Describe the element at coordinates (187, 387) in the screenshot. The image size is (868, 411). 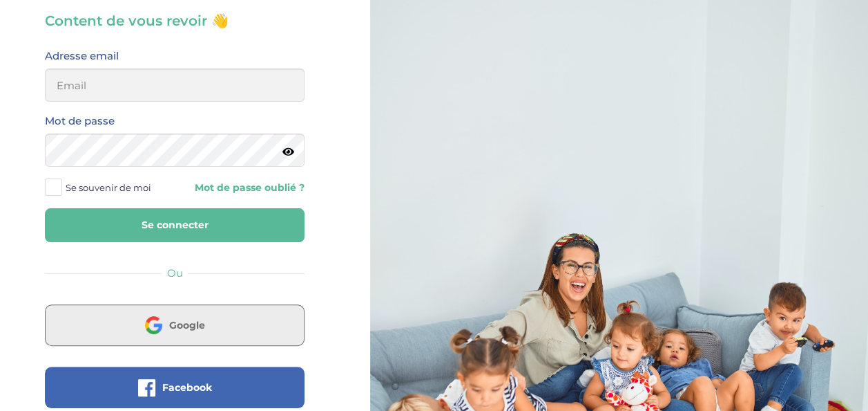
I see `span: Facebook` at that location.